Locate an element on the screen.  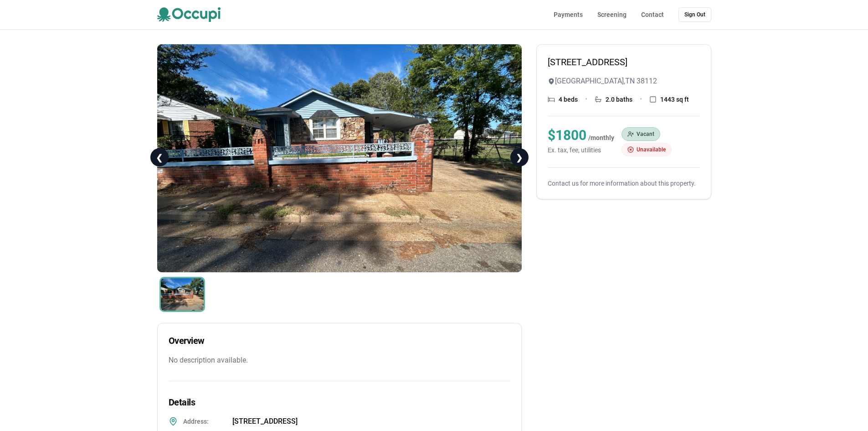
span: Address : is located at coordinates (205, 421).